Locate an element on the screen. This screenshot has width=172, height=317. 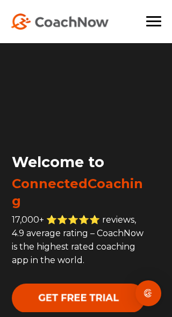
span: 17,000+ ⭐️⭐️⭐️⭐️⭐️ reviews, 4.9 average rating – CoachNow is the highest rated coaching app in th... is located at coordinates (78, 240).